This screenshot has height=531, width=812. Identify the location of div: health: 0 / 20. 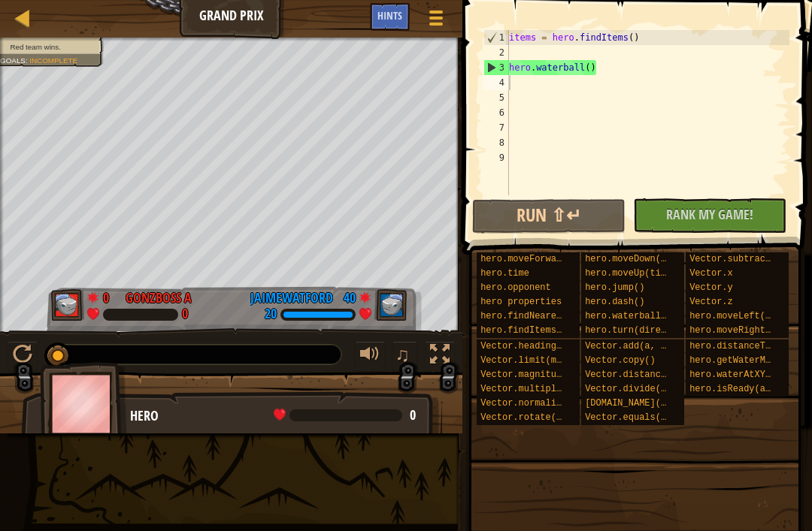
(344, 415).